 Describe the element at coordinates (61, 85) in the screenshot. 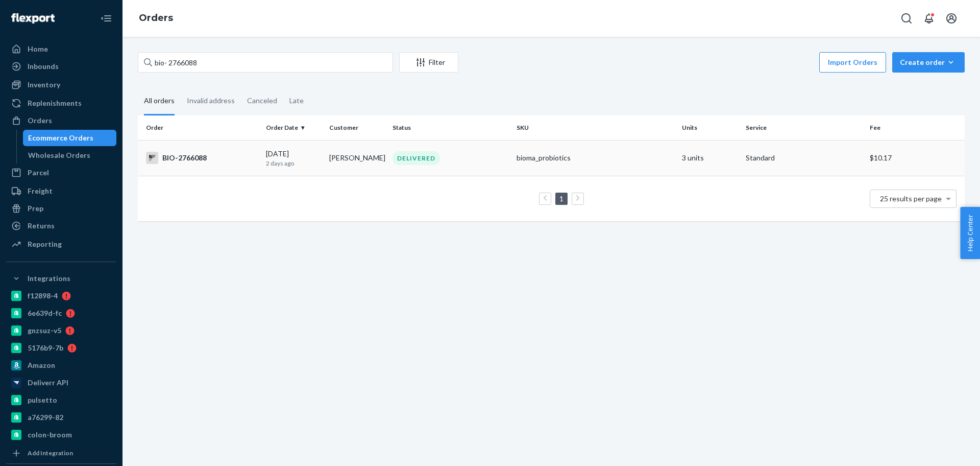

I see `a: Inventory` at that location.